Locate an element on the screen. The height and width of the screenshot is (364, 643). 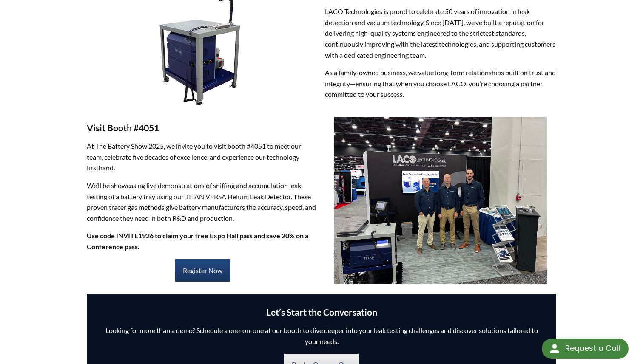
a: Register Now is located at coordinates (203, 271).